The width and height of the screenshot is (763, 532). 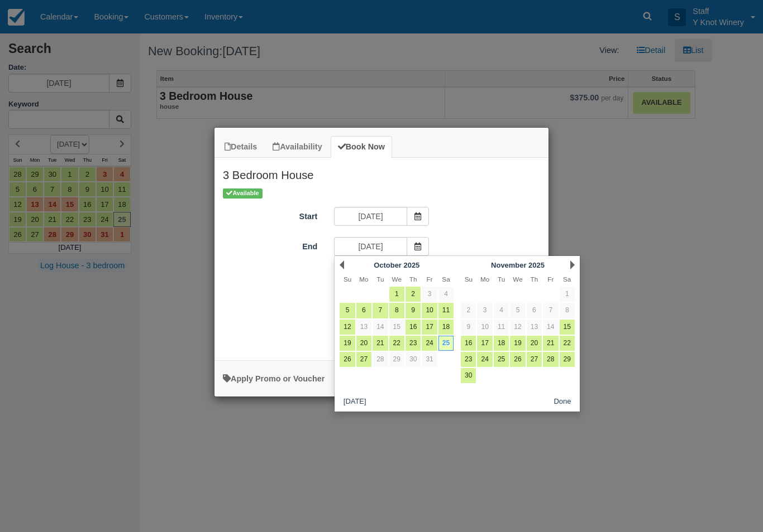 I want to click on a: Next, so click(x=572, y=265).